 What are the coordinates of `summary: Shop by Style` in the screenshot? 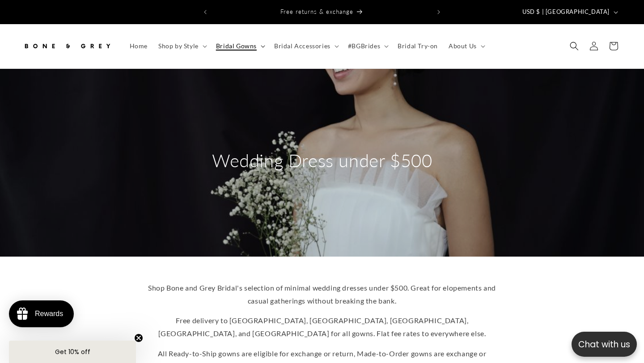 It's located at (182, 46).